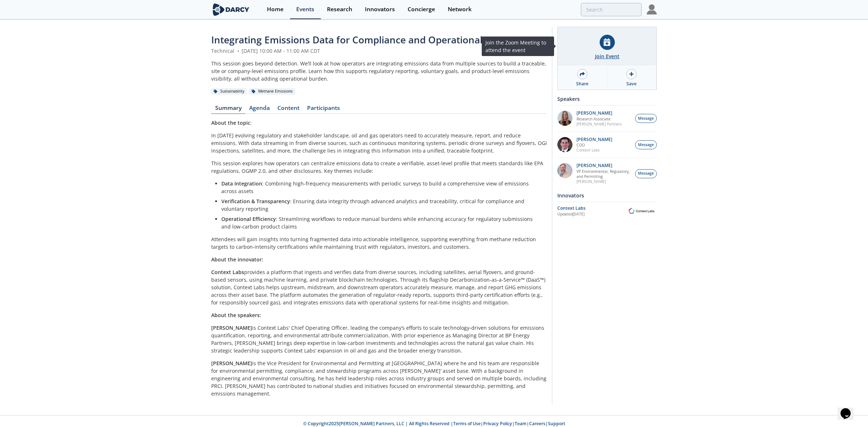 This screenshot has width=868, height=427. I want to click on div: Network, so click(460, 9).